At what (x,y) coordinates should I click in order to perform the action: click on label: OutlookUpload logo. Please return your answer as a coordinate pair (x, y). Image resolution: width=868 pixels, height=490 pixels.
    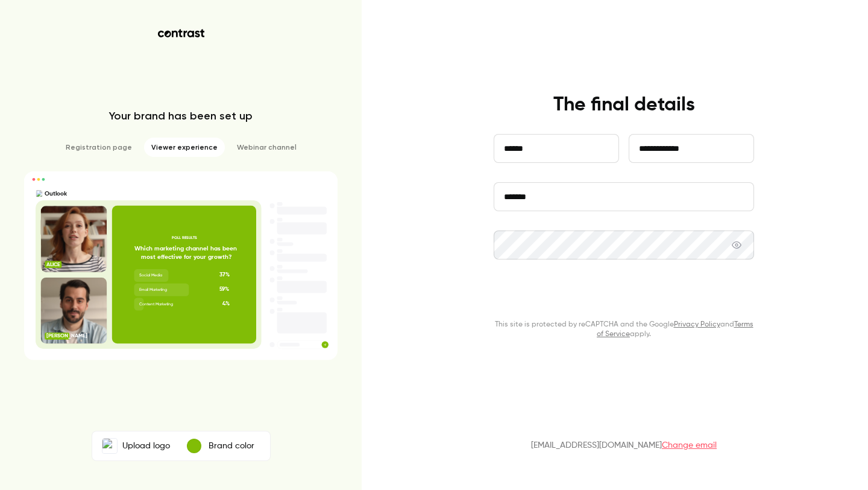
    Looking at the image, I should click on (136, 446).